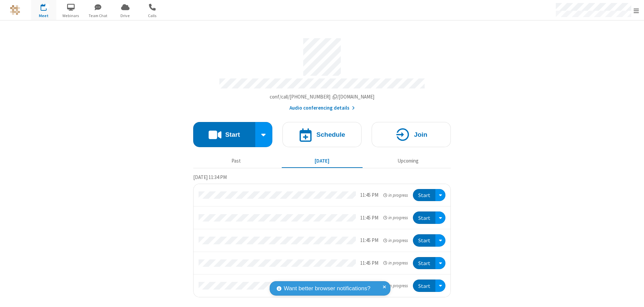 The height and width of the screenshot is (307, 644). Describe the element at coordinates (408, 161) in the screenshot. I see `button: Upcoming` at that location.